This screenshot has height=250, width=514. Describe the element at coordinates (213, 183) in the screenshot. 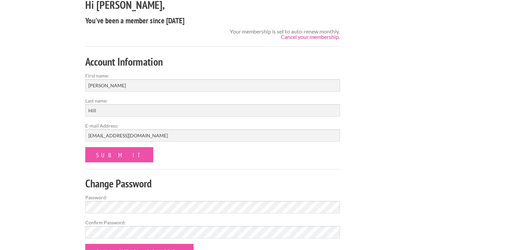

I see `h2: Change Password` at that location.